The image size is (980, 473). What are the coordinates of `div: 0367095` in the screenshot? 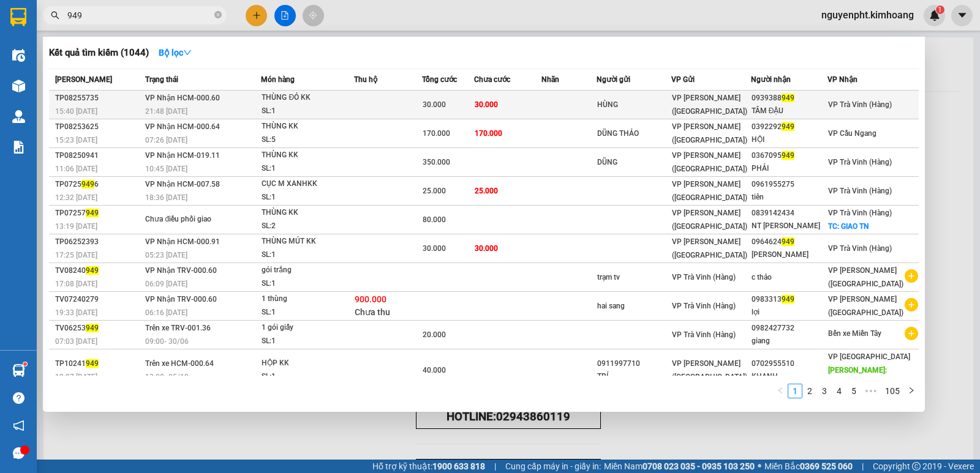 It's located at (789, 156).